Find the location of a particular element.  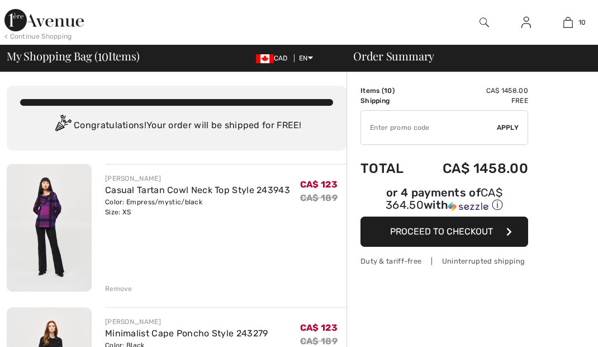

div: Order Summary is located at coordinates (466, 56).